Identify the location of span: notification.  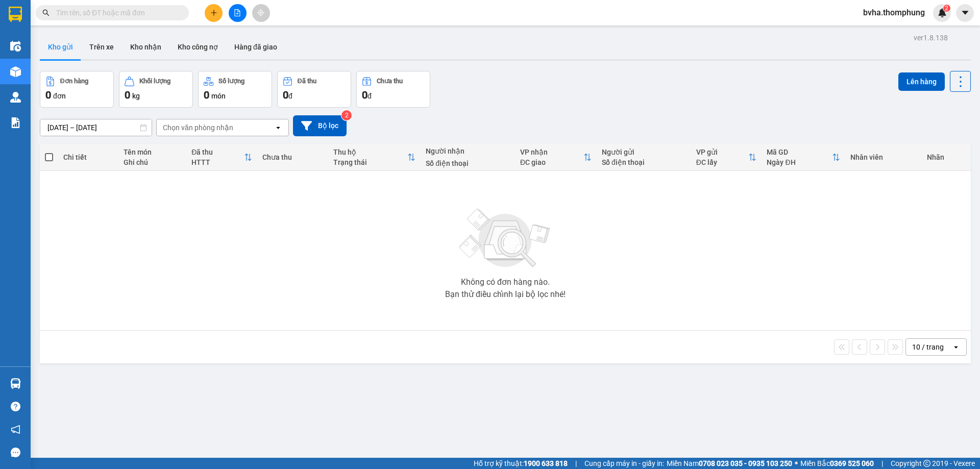
(15, 429).